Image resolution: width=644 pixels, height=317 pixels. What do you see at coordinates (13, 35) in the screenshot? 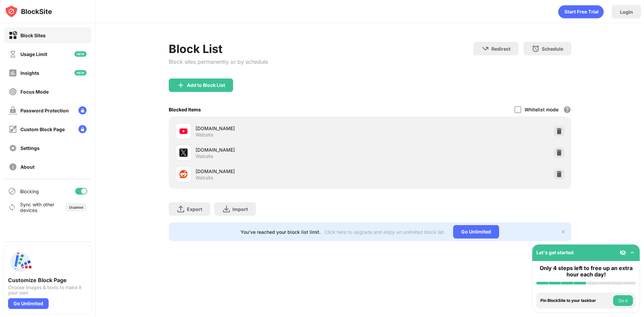
I see `img: block-on.svg` at bounding box center [13, 35].